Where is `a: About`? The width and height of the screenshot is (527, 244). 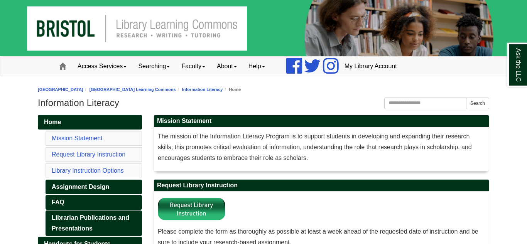
a: About is located at coordinates (227, 66).